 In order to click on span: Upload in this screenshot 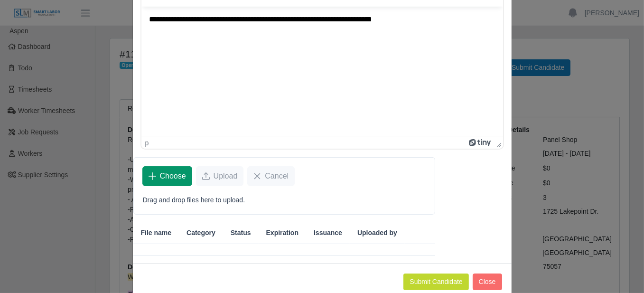, I will do `click(225, 177)`.